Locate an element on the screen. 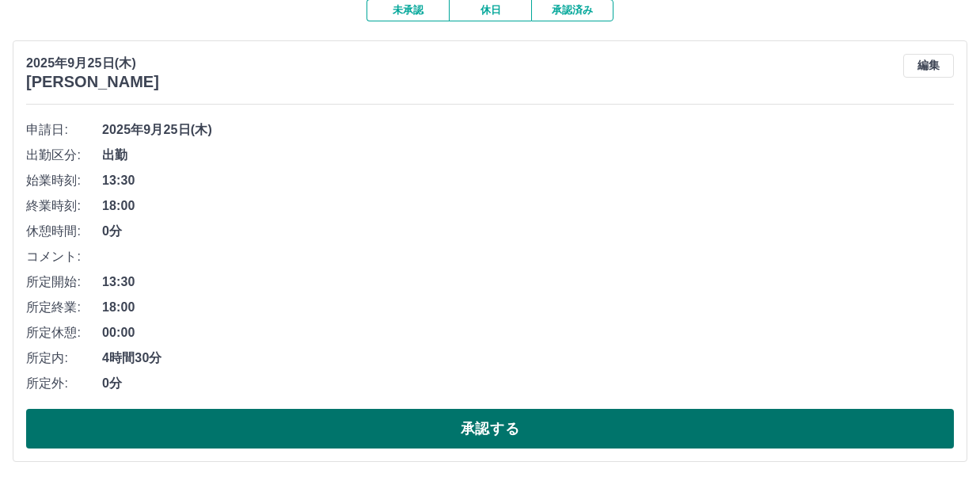 The height and width of the screenshot is (481, 980). span: 申請日: is located at coordinates (64, 130).